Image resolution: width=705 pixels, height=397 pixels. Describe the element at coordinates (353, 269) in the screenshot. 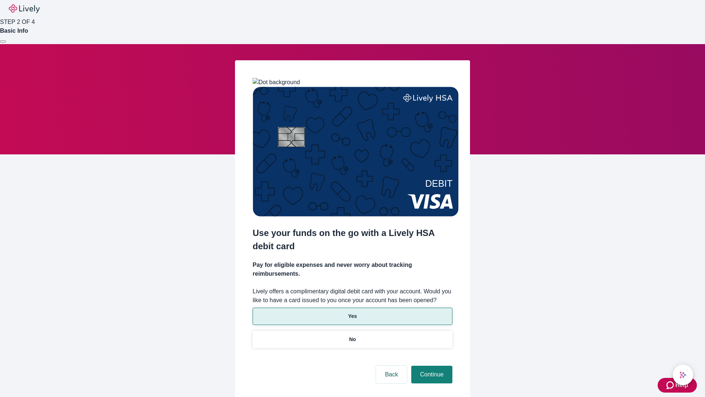

I see `h4: Pay for eligible expenses and never worry about tracking reimbursements.` at that location.